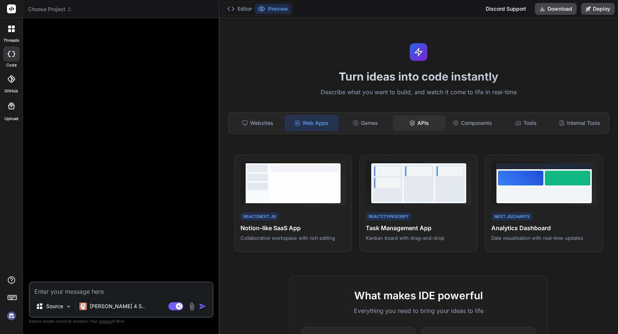 The height and width of the screenshot is (334, 618). I want to click on h1: Turn ideas into code instantly, so click(419, 77).